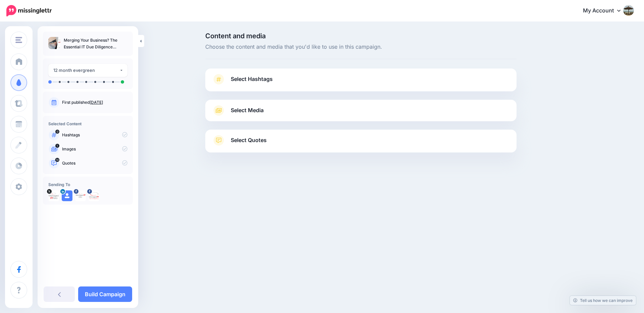 The image size is (644, 313). What do you see at coordinates (95, 149) in the screenshot?
I see `p: Images` at bounding box center [95, 149].